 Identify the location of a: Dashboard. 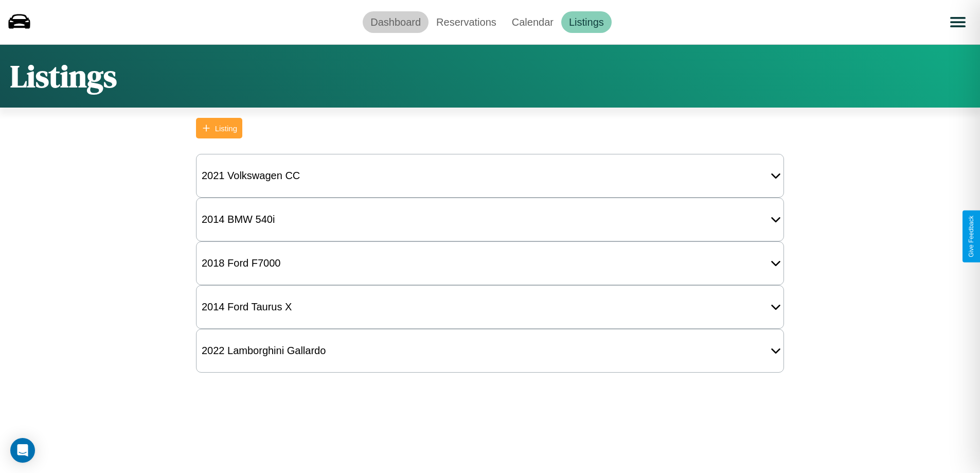
(396, 22).